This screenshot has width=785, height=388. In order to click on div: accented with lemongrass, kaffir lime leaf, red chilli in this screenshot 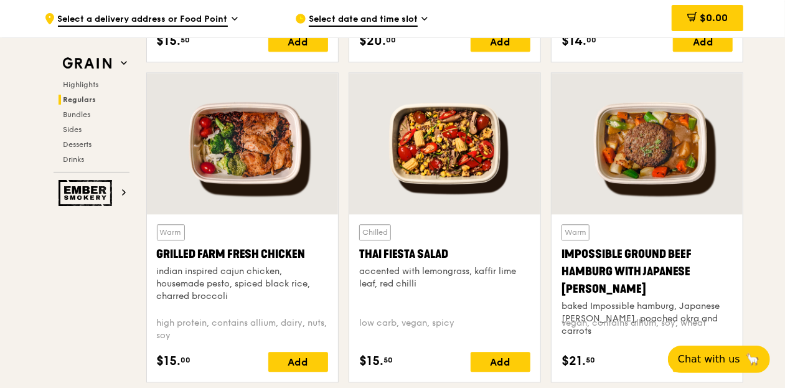, I will do `click(444, 278)`.